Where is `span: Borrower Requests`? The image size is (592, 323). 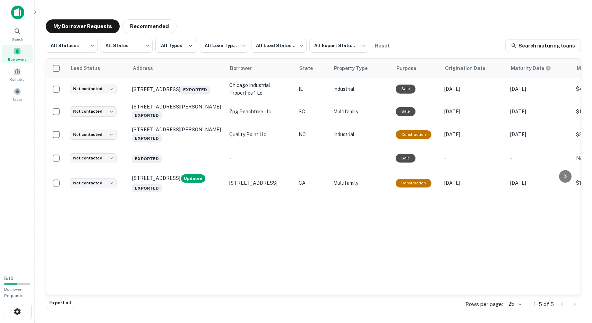 span: Borrower Requests is located at coordinates (14, 292).